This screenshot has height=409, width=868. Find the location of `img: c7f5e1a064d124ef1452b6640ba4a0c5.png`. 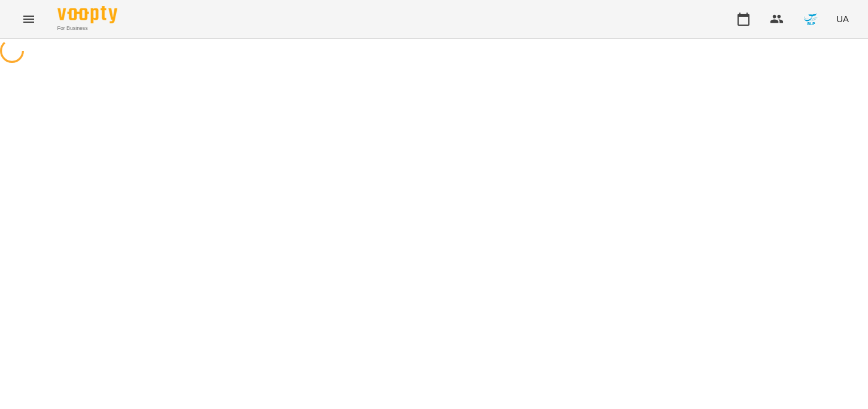

img: c7f5e1a064d124ef1452b6640ba4a0c5.png is located at coordinates (811, 19).